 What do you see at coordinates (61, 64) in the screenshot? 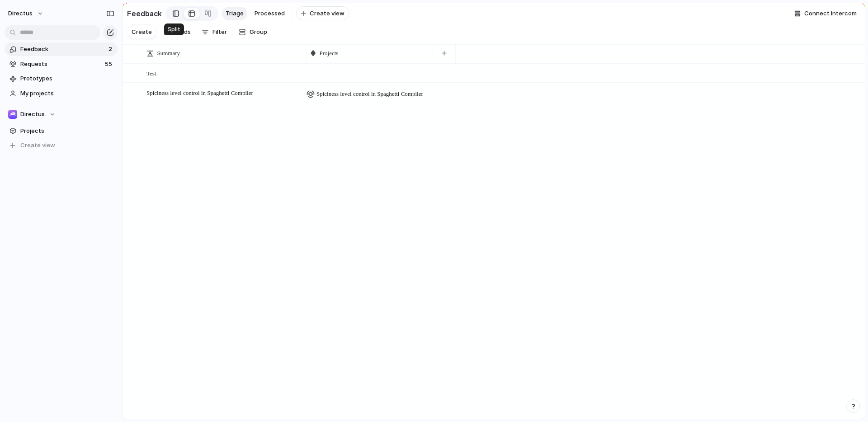
I see `a: Requests55` at bounding box center [61, 64].